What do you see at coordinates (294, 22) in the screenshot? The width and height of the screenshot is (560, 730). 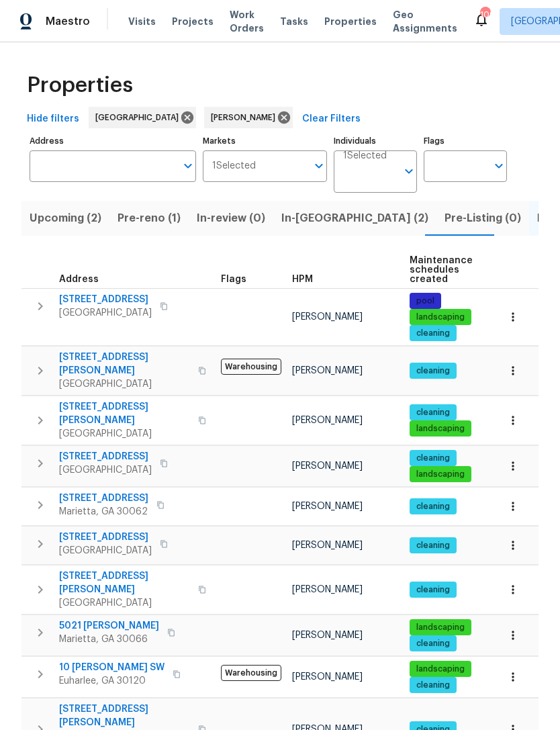 I see `span: Tasks` at bounding box center [294, 22].